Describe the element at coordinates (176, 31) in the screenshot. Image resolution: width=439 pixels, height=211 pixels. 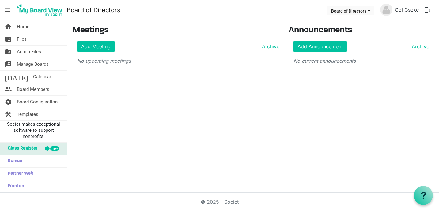
I see `h3: Meetings` at that location.